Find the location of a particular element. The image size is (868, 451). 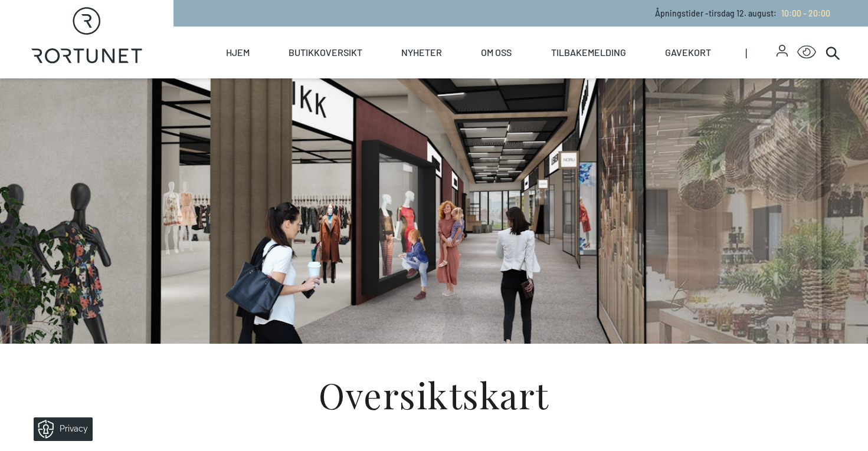

h5: Privacy is located at coordinates (62, 15).